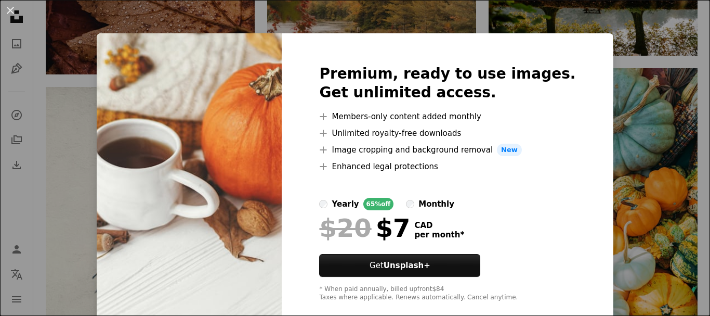 The width and height of the screenshot is (710, 316). What do you see at coordinates (379, 204) in the screenshot?
I see `div: 65% off` at bounding box center [379, 204].